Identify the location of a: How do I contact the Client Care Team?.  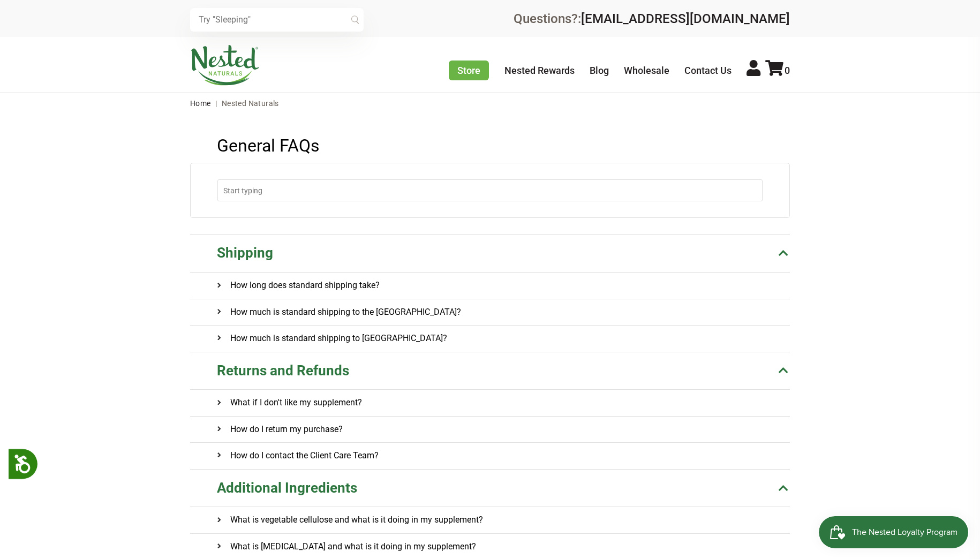
(504, 455).